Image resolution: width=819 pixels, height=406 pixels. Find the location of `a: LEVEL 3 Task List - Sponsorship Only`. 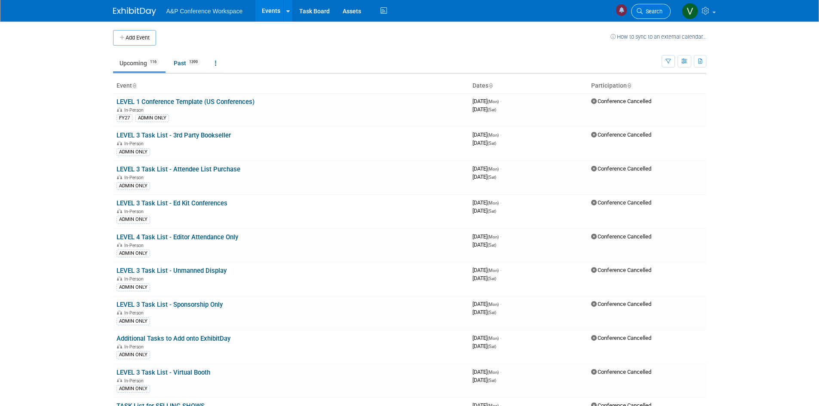

a: LEVEL 3 Task List - Sponsorship Only is located at coordinates (169, 305).